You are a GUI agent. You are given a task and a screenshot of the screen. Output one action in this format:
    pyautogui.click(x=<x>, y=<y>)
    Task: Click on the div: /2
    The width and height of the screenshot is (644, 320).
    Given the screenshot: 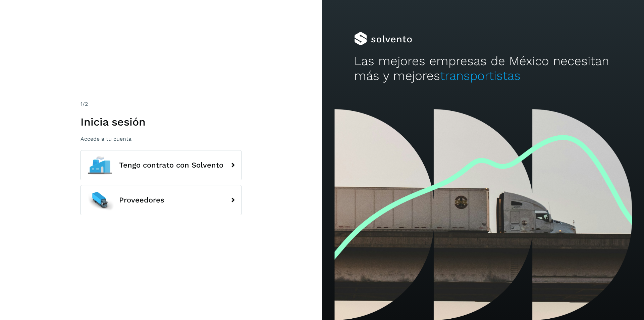 What is the action you would take?
    pyautogui.click(x=161, y=104)
    